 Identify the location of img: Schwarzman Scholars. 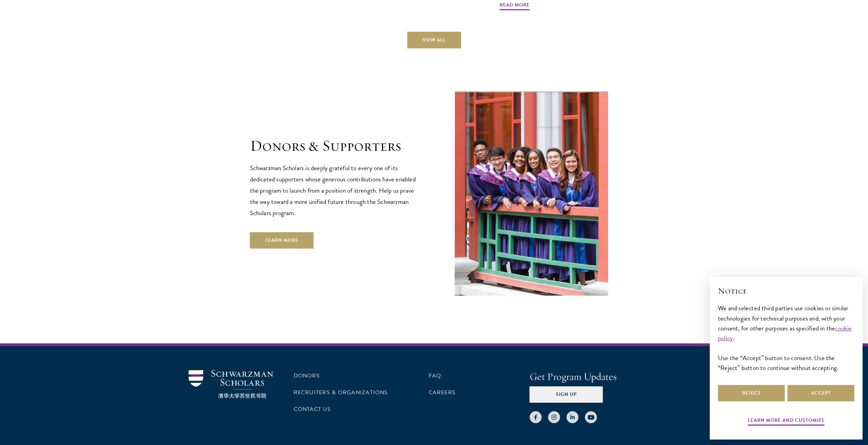
(231, 385).